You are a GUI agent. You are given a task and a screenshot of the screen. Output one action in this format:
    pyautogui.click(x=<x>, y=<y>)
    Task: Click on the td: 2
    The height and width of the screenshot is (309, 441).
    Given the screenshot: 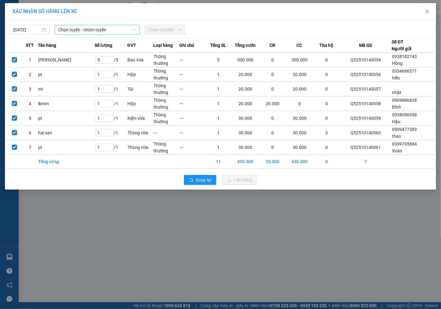 What is the action you would take?
    pyautogui.click(x=30, y=74)
    